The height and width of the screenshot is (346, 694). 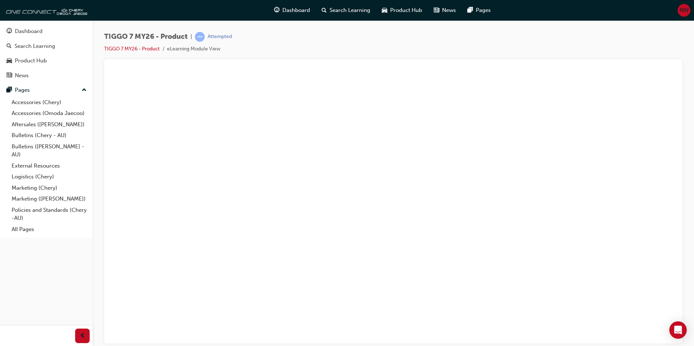 What do you see at coordinates (406, 10) in the screenshot?
I see `span: Product Hub` at bounding box center [406, 10].